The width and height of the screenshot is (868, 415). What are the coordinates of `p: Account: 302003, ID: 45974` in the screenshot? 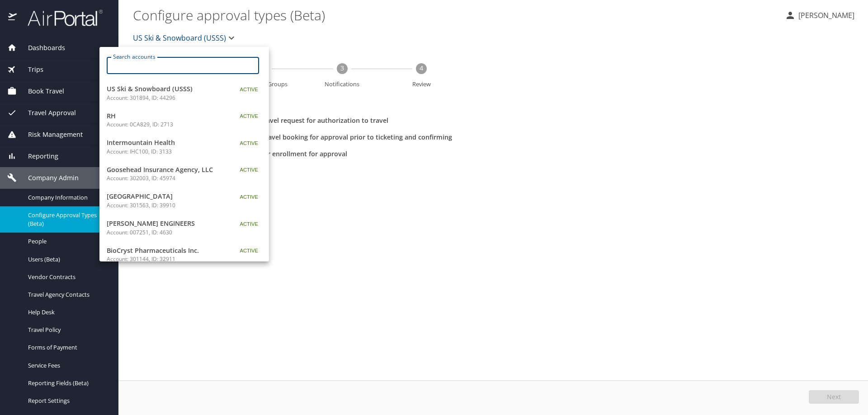 It's located at (163, 178).